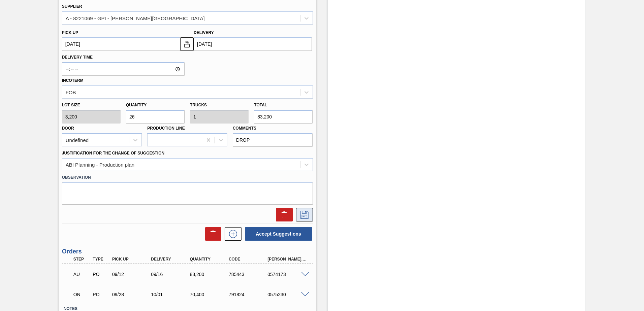 Image resolution: width=644 pixels, height=311 pixels. I want to click on div: Delete Suggestions, so click(211, 234).